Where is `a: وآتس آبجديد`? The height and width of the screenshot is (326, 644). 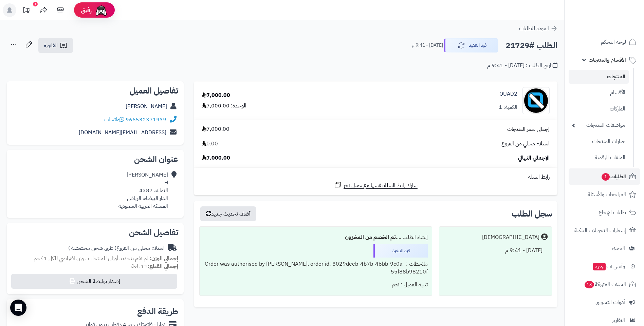
a: وآتس آبجديد is located at coordinates (604, 266).